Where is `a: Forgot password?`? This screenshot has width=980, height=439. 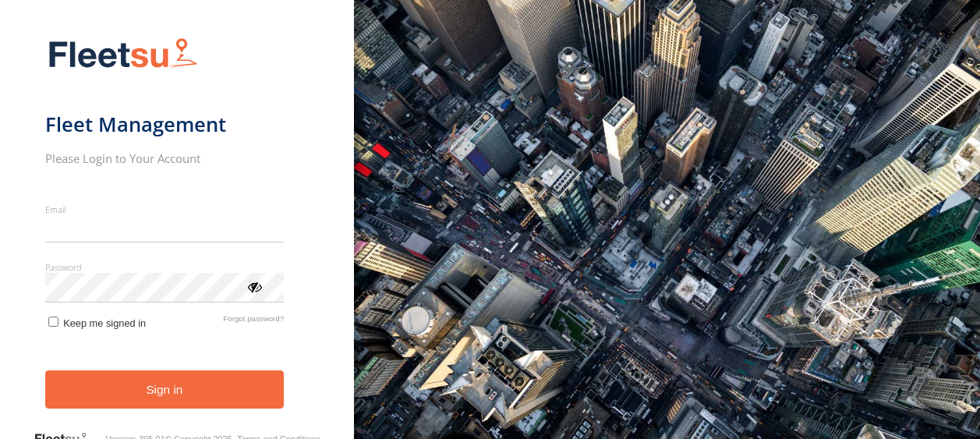
a: Forgot password? is located at coordinates (254, 321).